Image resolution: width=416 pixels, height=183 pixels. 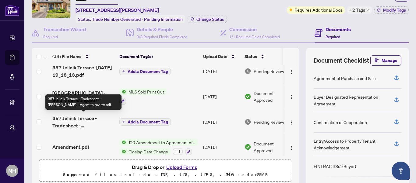 What do you see at coordinates (207, 19) in the screenshot?
I see `button: Change Status` at bounding box center [207, 19].